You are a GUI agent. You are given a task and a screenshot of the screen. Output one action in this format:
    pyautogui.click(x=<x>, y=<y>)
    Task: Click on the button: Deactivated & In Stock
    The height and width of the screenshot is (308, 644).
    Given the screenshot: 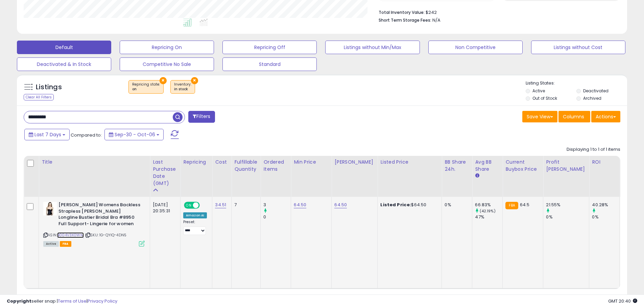 What is the action you would take?
    pyautogui.click(x=64, y=64)
    